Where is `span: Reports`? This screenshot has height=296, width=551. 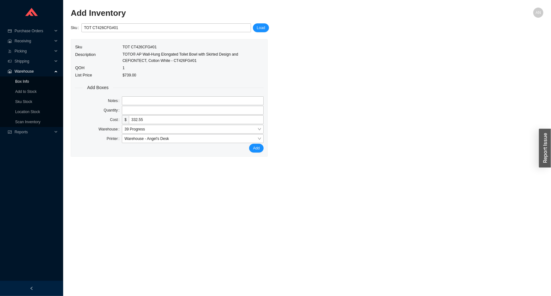
span: Reports is located at coordinates (33, 132).